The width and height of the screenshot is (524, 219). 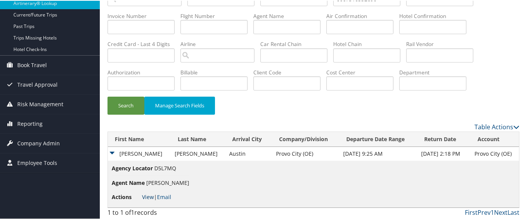 What do you see at coordinates (32, 65) in the screenshot?
I see `span: Book Travel` at bounding box center [32, 65].